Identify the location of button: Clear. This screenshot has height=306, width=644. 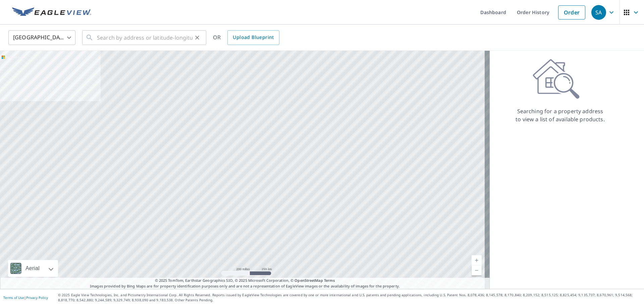
(197, 38).